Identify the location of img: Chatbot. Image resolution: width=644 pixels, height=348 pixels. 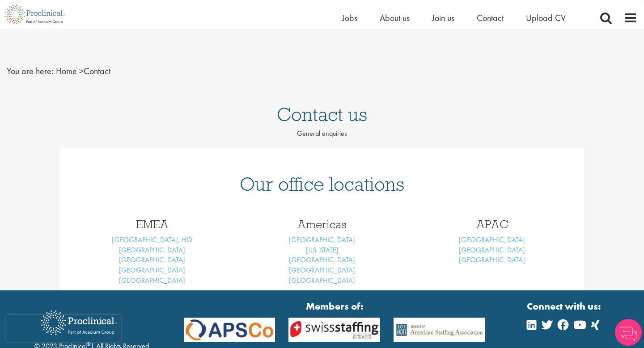
(628, 332).